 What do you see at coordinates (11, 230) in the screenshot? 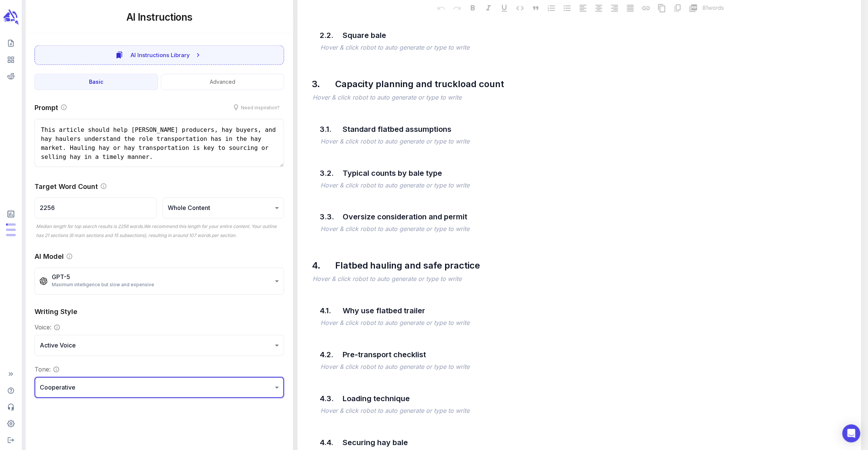
I see `span: Output Tokens: 2,877 of 600,000 monthly tokens used. These limits are based on the last model you...` at bounding box center [11, 230].